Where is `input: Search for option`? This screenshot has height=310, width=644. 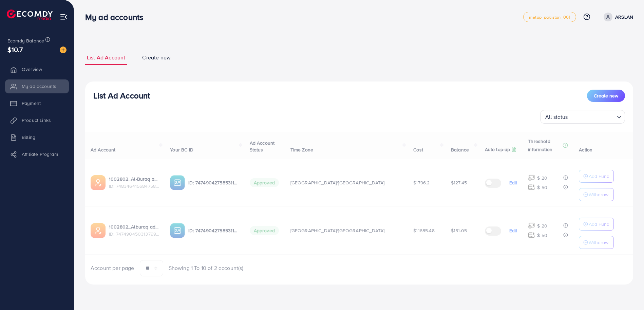
input: Search for option is located at coordinates (592, 116).